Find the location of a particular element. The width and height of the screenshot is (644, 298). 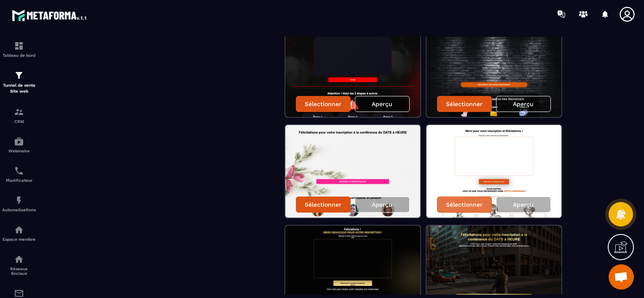

p: Réseaux Sociaux is located at coordinates (19, 271).